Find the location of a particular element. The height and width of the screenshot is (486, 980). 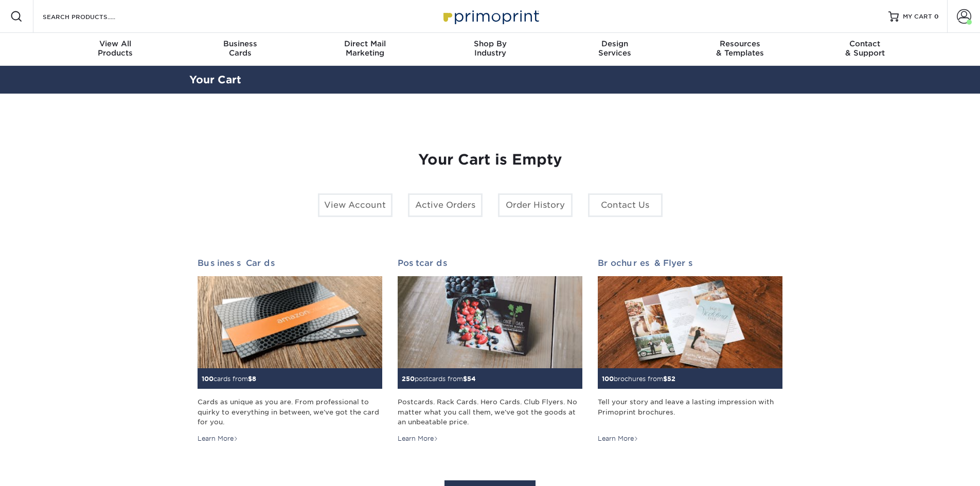

span: Business is located at coordinates (240, 44).